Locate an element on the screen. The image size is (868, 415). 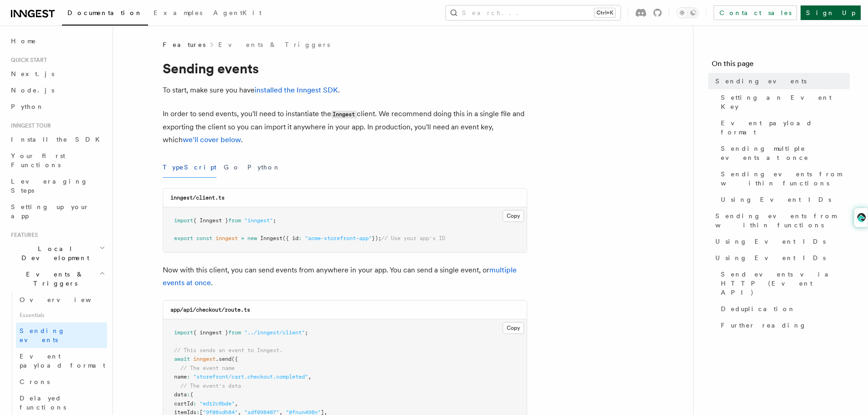
button: Python is located at coordinates (264, 167).